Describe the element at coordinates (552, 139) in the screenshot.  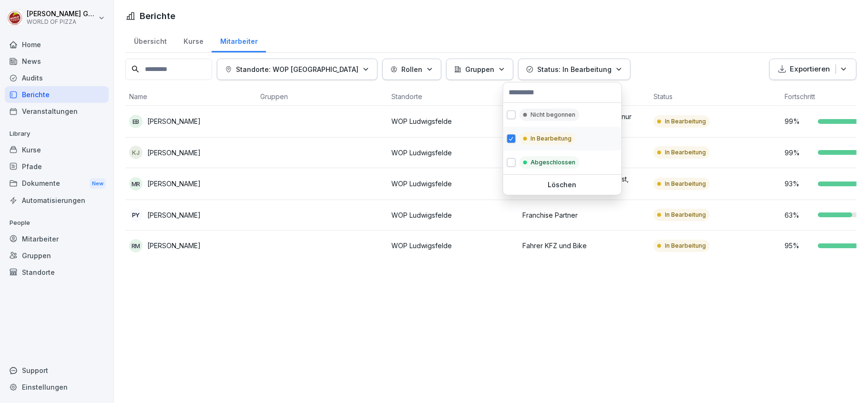
I see `p: In Bearbeitung` at that location.